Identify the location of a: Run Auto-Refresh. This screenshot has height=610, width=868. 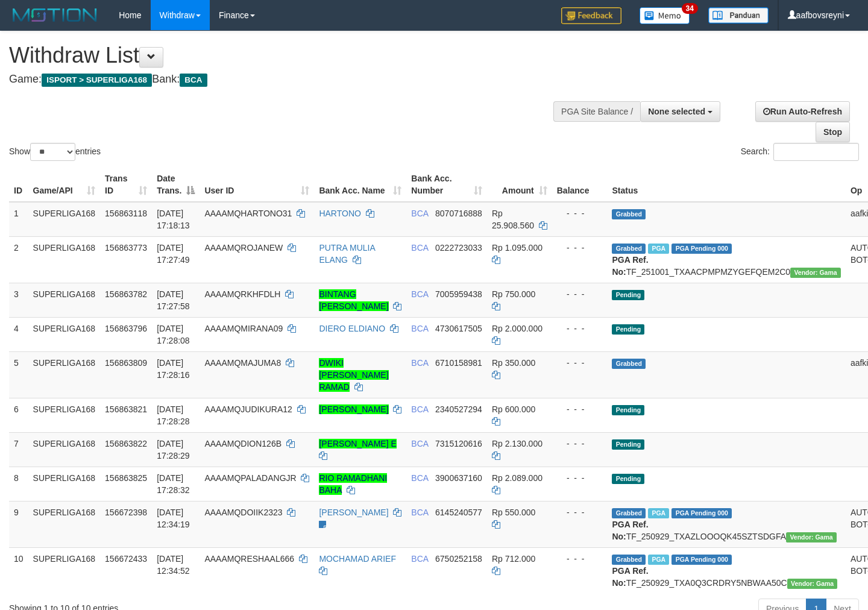
(802, 112).